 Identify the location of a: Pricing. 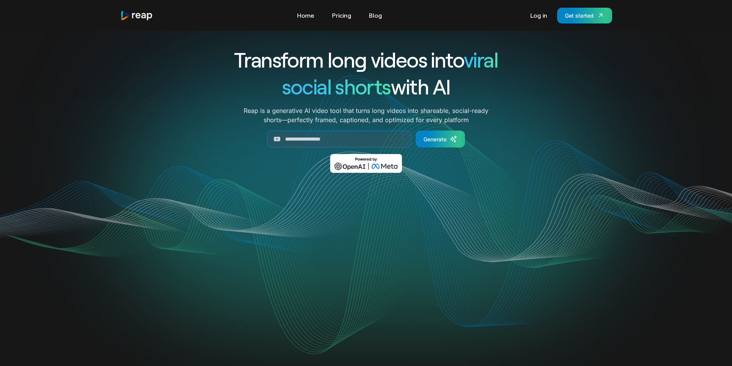
(341, 15).